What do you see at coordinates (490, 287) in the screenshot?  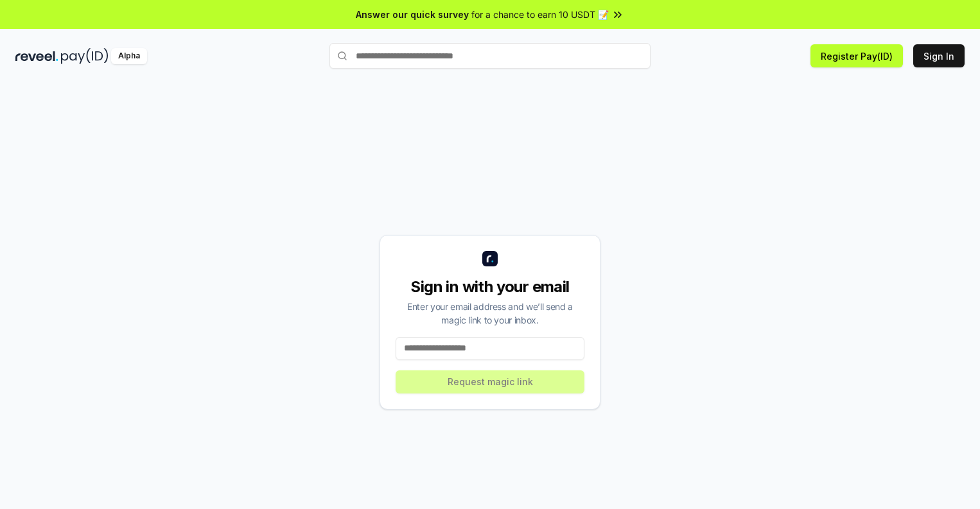 I see `div: Sign in with your email` at bounding box center [490, 287].